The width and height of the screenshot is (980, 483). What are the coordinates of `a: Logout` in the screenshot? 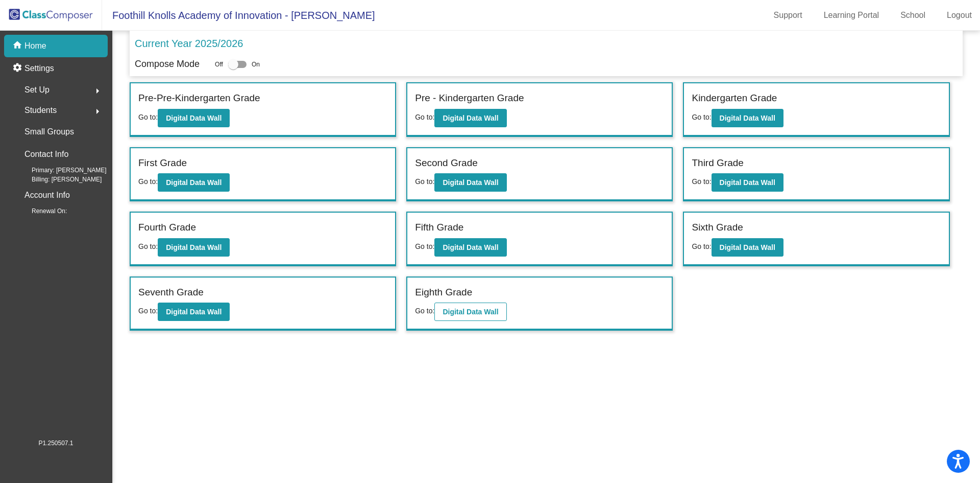 It's located at (960, 16).